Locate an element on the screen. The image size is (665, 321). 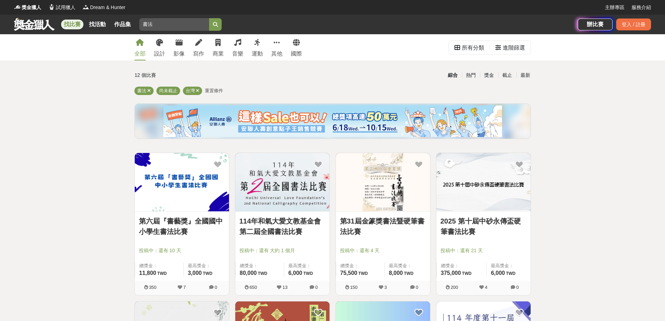
div: 設計 is located at coordinates (160, 54).